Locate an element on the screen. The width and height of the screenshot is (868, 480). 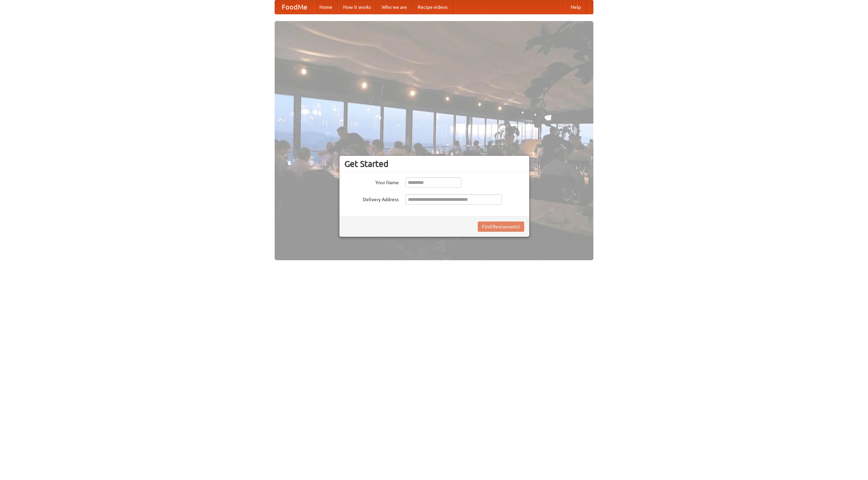
a: Home is located at coordinates (326, 7).